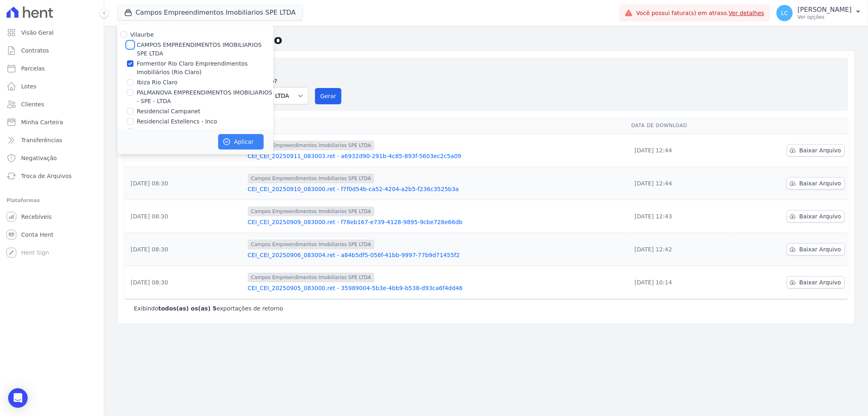 Image resolution: width=868 pixels, height=416 pixels. I want to click on span: LC, so click(785, 13).